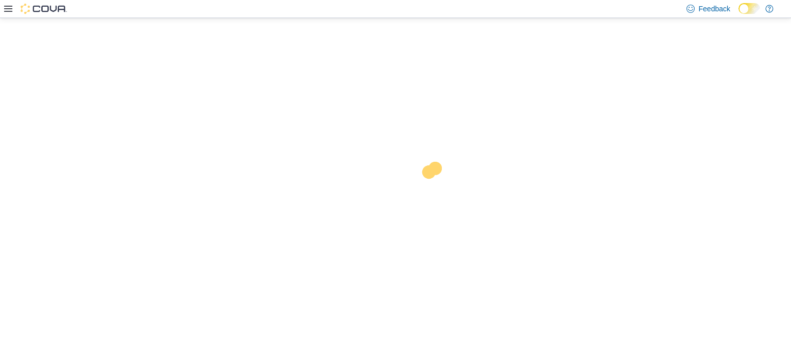 The image size is (791, 358). I want to click on input: Dark Mode, so click(749, 8).